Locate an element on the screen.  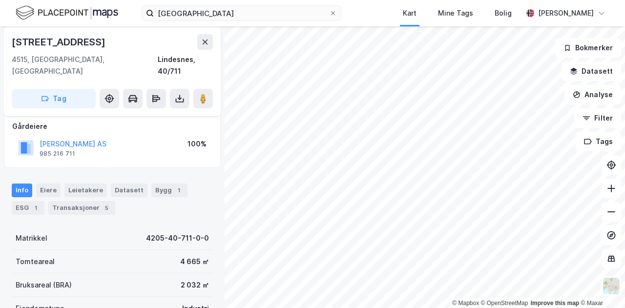
img: logo.f888ab2527a4732fd821a326f86c7f29.svg is located at coordinates (67, 13).